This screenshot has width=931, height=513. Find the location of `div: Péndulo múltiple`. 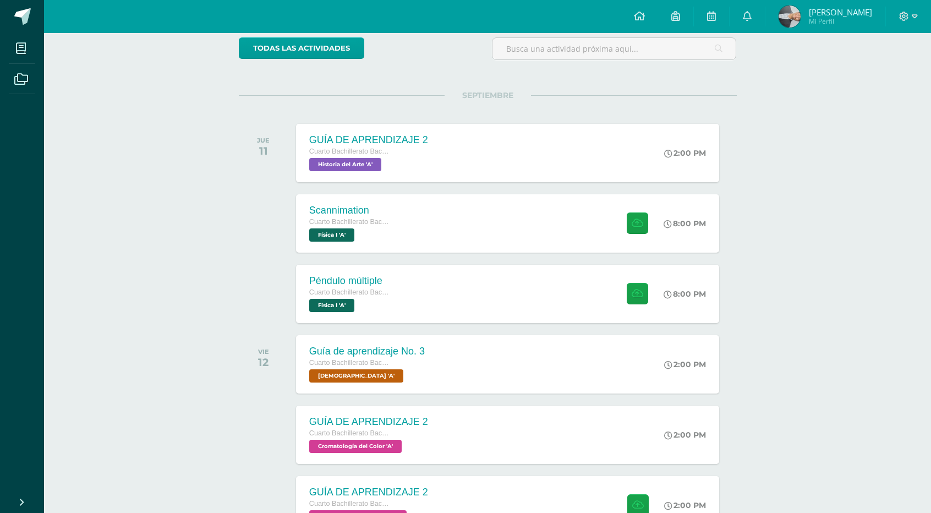

div: Péndulo múltiple is located at coordinates (351, 281).